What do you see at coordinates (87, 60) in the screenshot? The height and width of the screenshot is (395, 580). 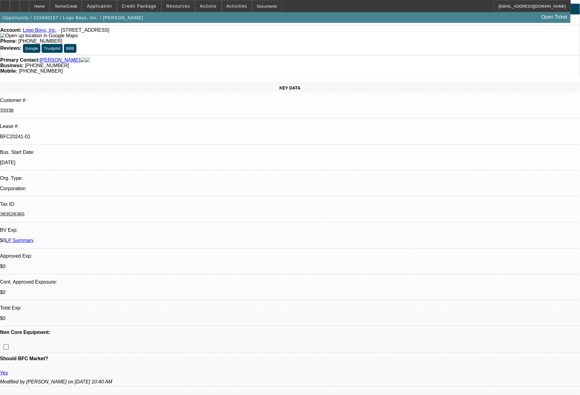 I see `img: linkedin-icon.png` at bounding box center [87, 60].